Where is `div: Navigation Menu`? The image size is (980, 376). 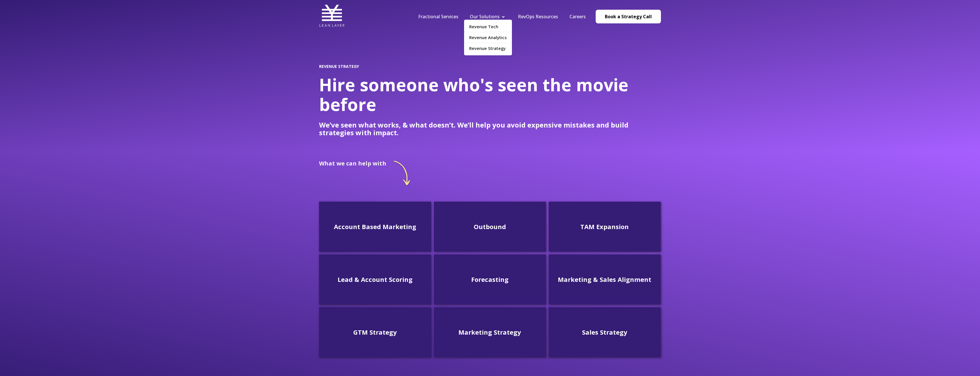
div: Navigation Menu is located at coordinates (502, 16).